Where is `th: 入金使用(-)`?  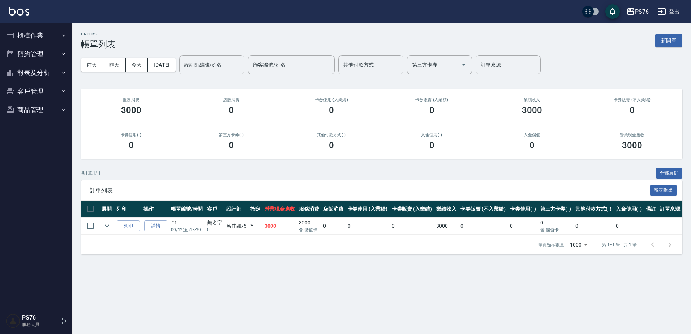
th: 入金使用(-) is located at coordinates (629, 209).